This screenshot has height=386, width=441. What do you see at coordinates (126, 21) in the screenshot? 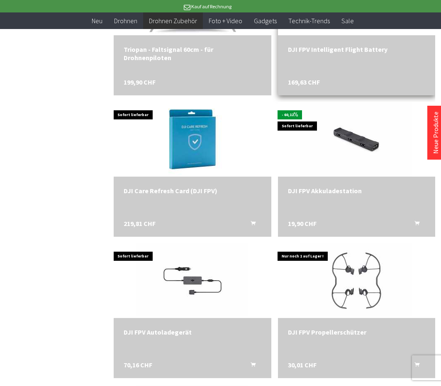
I see `a: Drohnen` at bounding box center [126, 21].